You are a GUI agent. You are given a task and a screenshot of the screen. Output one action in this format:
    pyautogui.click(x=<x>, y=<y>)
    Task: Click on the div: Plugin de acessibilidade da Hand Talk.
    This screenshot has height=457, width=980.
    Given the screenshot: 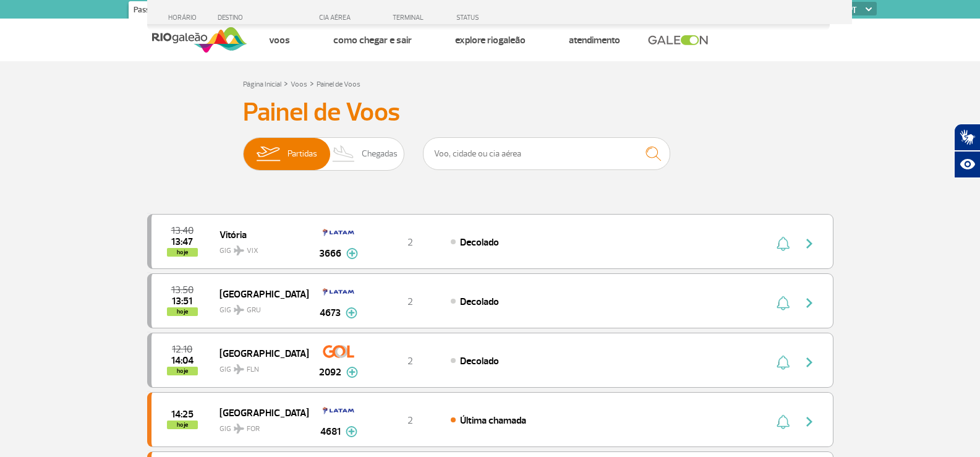 What is the action you would take?
    pyautogui.click(x=967, y=151)
    